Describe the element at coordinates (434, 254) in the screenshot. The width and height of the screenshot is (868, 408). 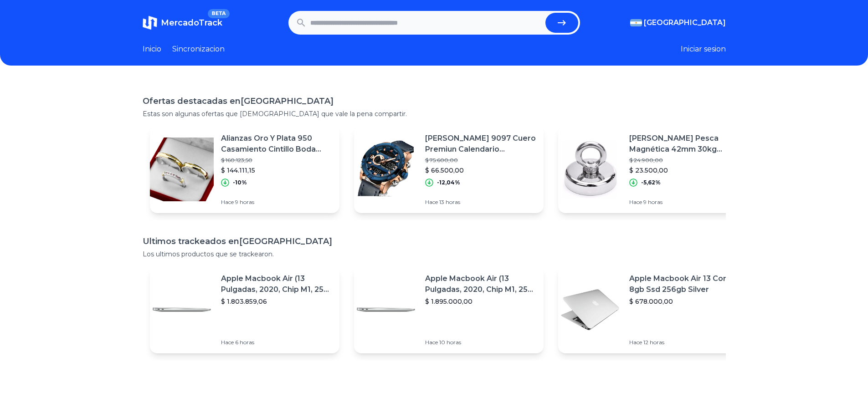
I see `p: Los ultimos productos que se trackearon.` at that location.